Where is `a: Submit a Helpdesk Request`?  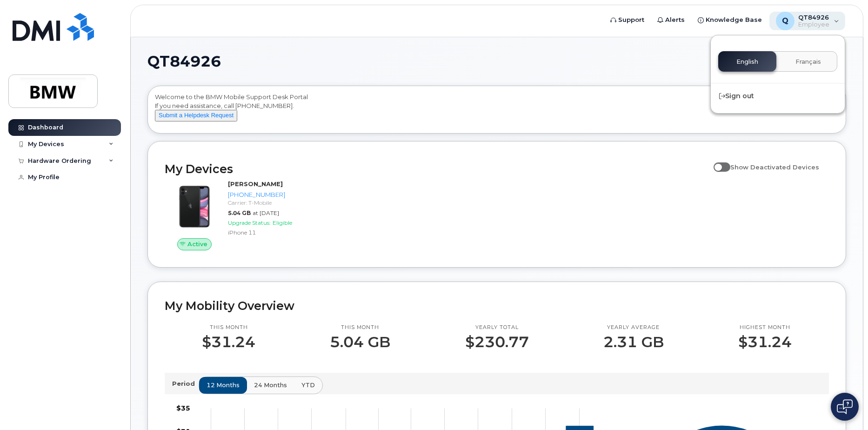 a: Submit a Helpdesk Request is located at coordinates (196, 115).